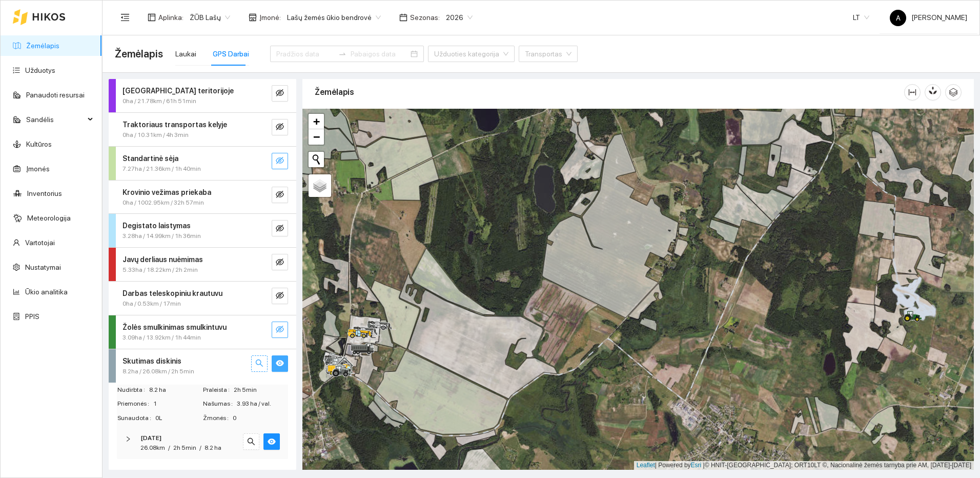 This screenshot has width=980, height=478. Describe the element at coordinates (898, 18) in the screenshot. I see `span: A` at that location.